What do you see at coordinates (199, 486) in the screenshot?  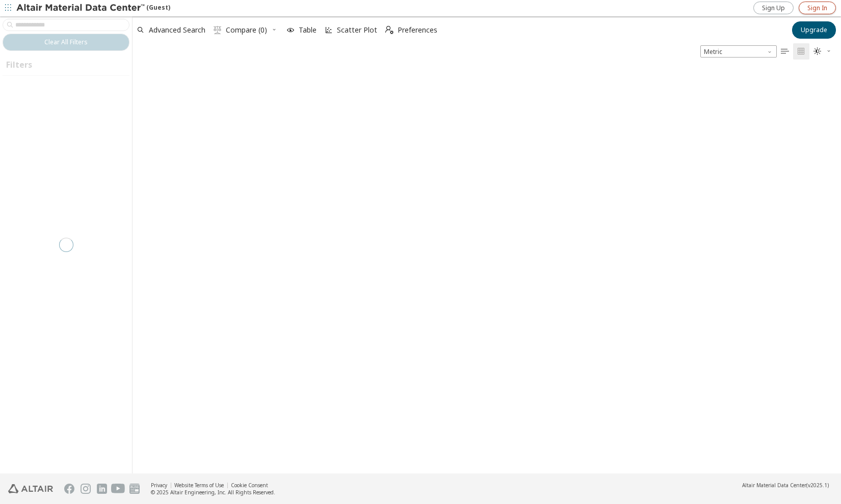 I see `a: Website Terms of Use` at bounding box center [199, 486].